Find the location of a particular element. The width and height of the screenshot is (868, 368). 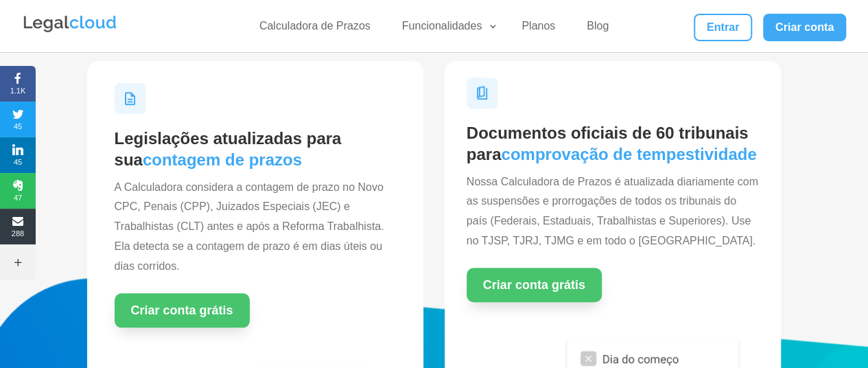

span: Nossa Calculadora de Prazos é atualizada diariamente com as suspensões e prorrogações de todos os... is located at coordinates (612, 211).